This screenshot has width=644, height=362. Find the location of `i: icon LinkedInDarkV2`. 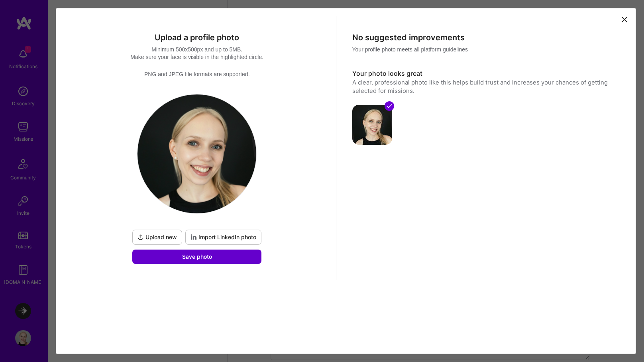

i: icon LinkedInDarkV2 is located at coordinates (194, 237).